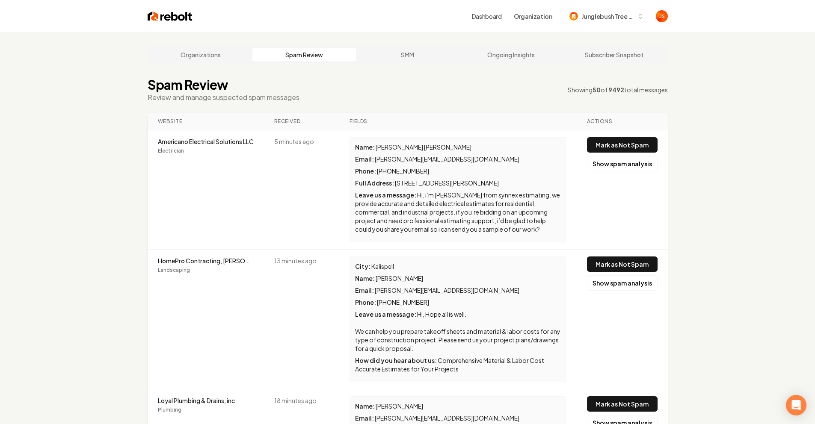 This screenshot has height=424, width=815. Describe the element at coordinates (302, 121) in the screenshot. I see `th: Received` at that location.